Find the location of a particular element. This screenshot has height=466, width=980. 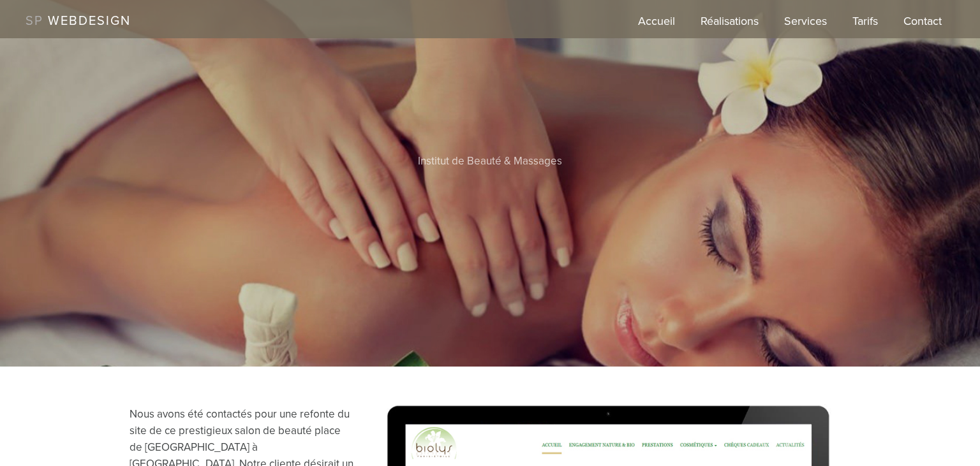

span: SP is located at coordinates (34, 21).